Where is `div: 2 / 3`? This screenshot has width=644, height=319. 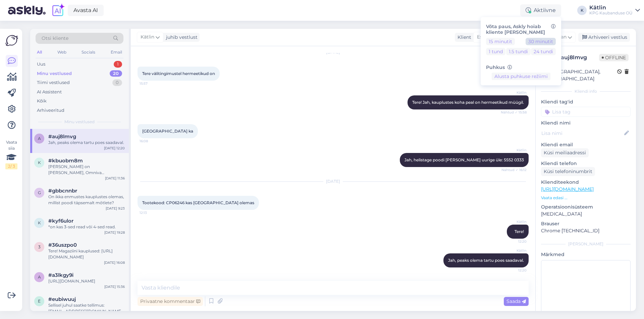
div: 2 / 3 is located at coordinates (11, 166).